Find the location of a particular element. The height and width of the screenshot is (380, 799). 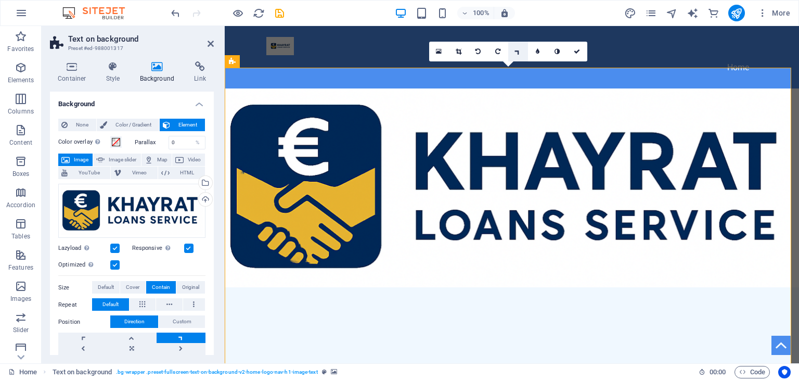

i: Pages (Ctrl+Alt+S) is located at coordinates (650, 13).